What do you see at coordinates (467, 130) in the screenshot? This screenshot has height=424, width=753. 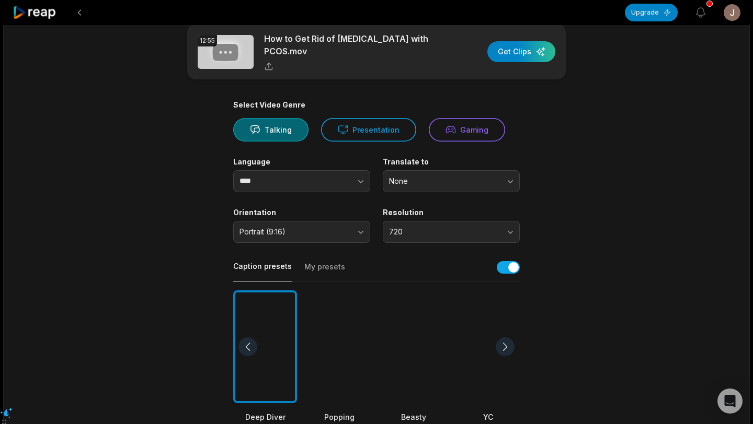 I see `button: Gaming` at bounding box center [467, 130].